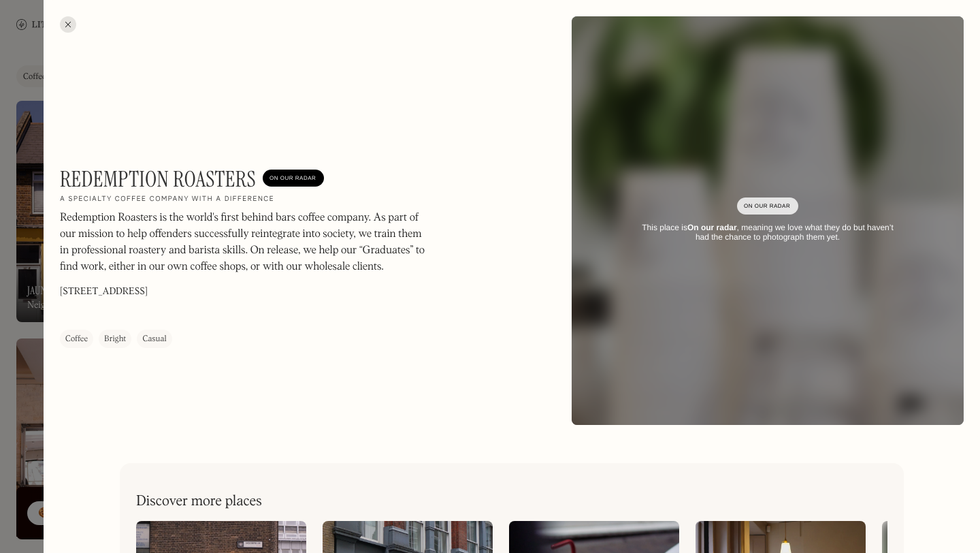 Image resolution: width=980 pixels, height=553 pixels. I want to click on h2: A specialty coffee company with a difference, so click(167, 200).